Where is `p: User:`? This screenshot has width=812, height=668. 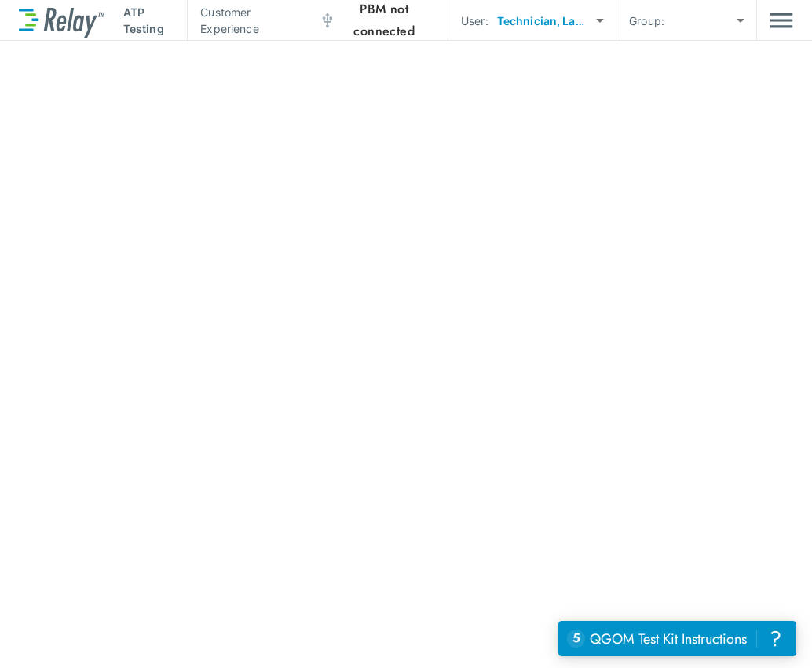 p: User: is located at coordinates (474, 21).